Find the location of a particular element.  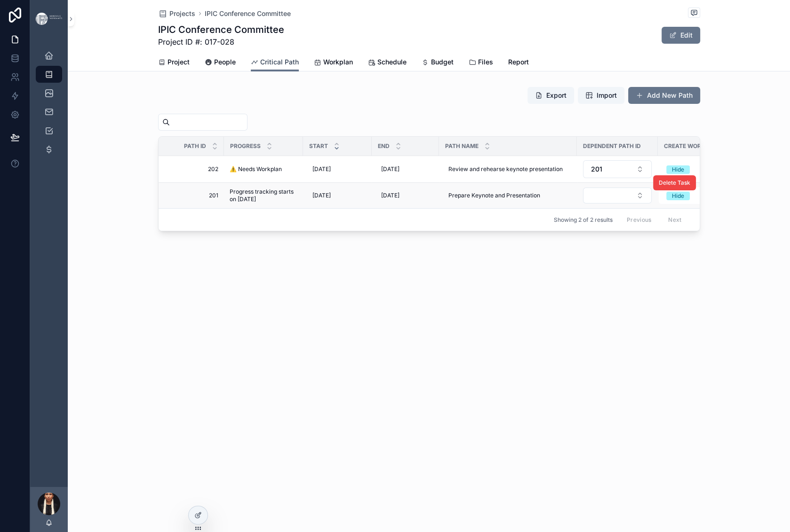

button: Delete Task is located at coordinates (674, 183).